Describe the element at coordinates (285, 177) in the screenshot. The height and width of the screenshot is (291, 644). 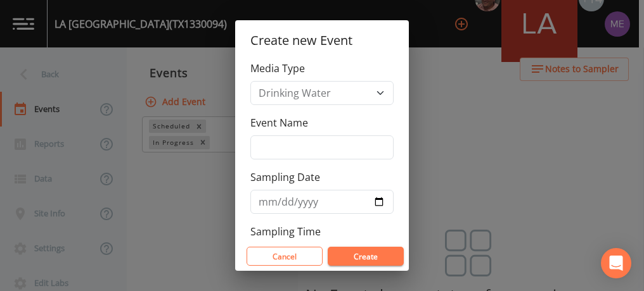
I see `label: Sampling Date` at that location.